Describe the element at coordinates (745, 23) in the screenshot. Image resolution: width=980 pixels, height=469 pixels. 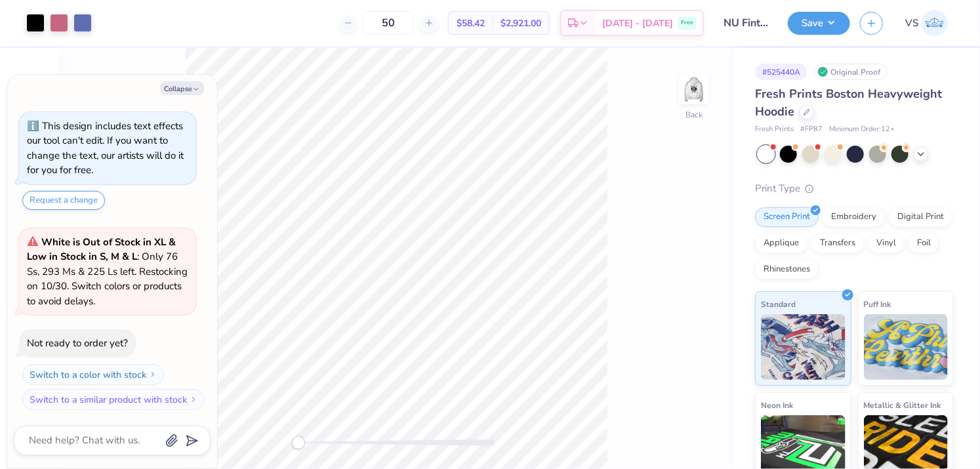
I see `input: Untitled Design` at that location.